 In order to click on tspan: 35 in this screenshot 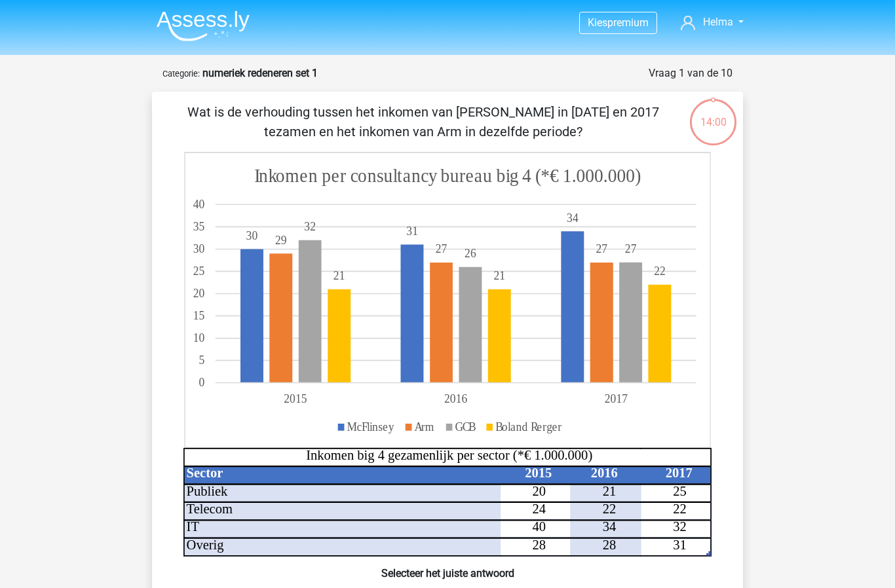, I will do `click(199, 227)`.